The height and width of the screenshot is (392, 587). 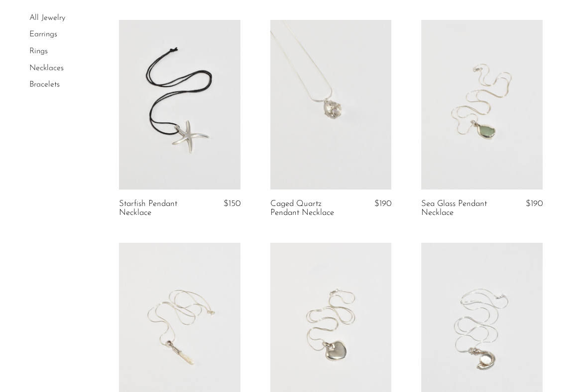 I want to click on a: Caged Quartz Pendant Necklace, so click(x=310, y=209).